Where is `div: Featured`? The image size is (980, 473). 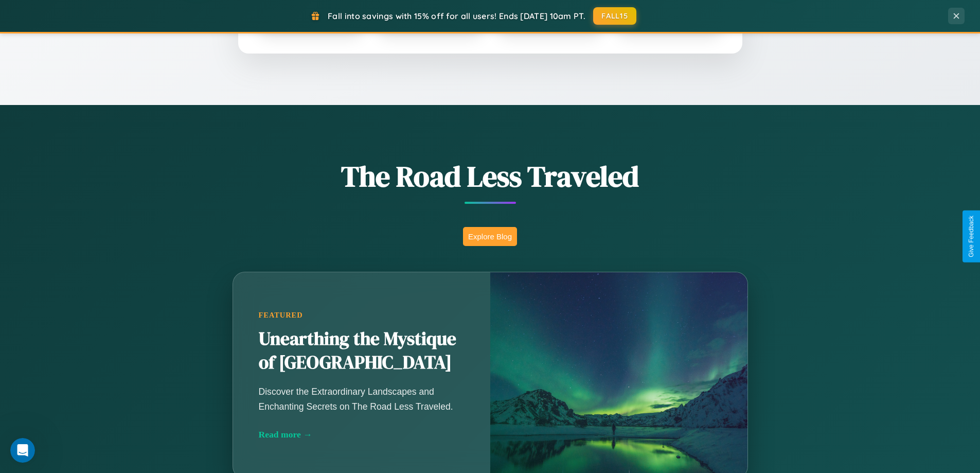
div: Featured is located at coordinates (361, 315).